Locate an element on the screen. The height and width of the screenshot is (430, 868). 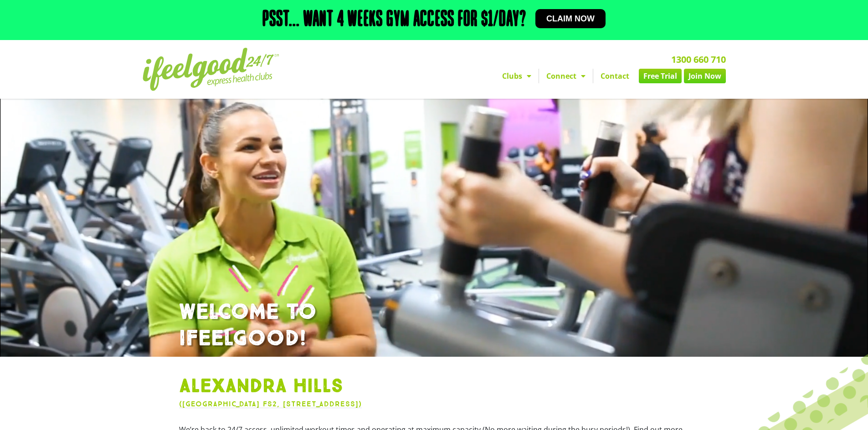
a: Join Now is located at coordinates (705, 76).